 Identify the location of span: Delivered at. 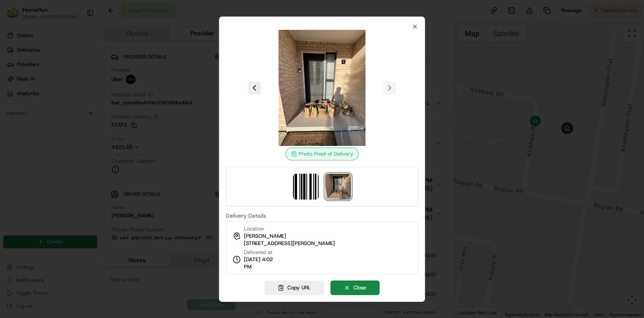
(263, 252).